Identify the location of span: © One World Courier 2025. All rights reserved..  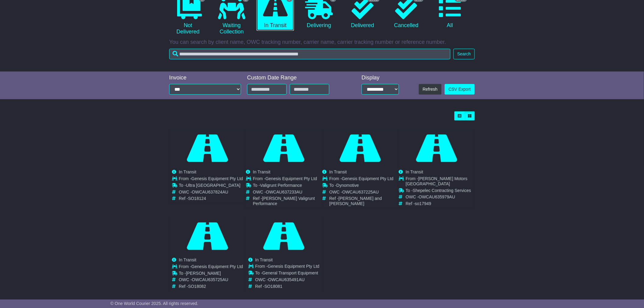
(155, 304).